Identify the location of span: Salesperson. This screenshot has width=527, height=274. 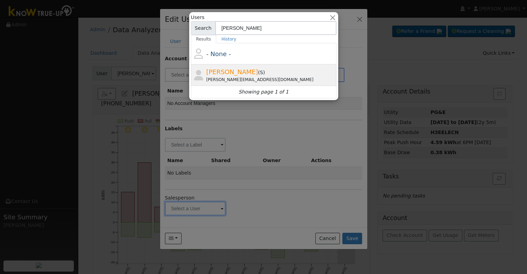
(261, 72).